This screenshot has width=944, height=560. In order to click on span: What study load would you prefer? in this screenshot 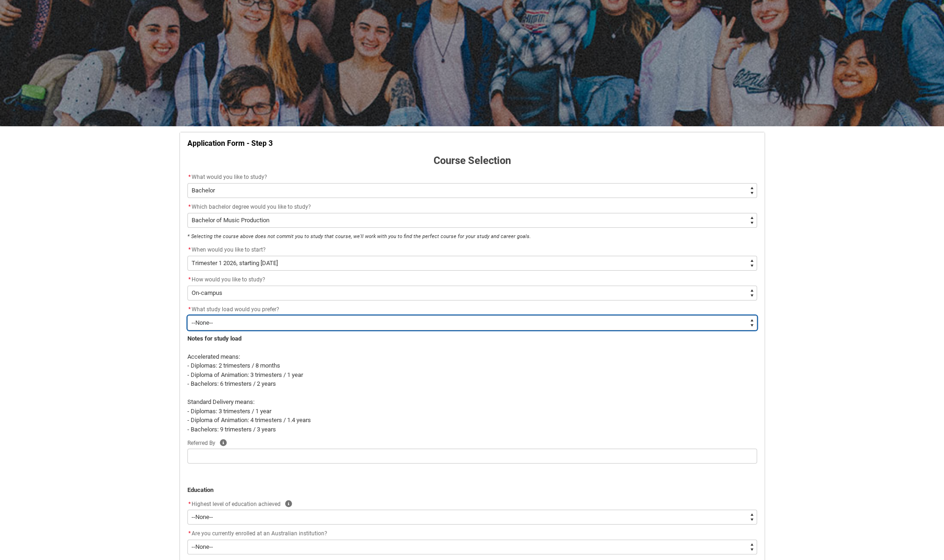, I will do `click(235, 309)`.